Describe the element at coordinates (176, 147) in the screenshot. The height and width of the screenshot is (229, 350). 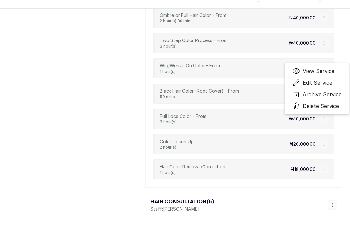
I see `p: 2 hour(s)` at that location.